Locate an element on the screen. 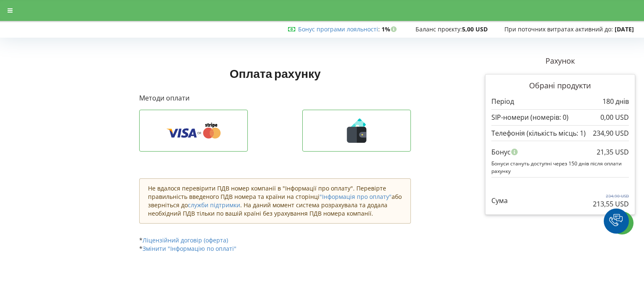  p: Обрані продукти is located at coordinates (560, 86).